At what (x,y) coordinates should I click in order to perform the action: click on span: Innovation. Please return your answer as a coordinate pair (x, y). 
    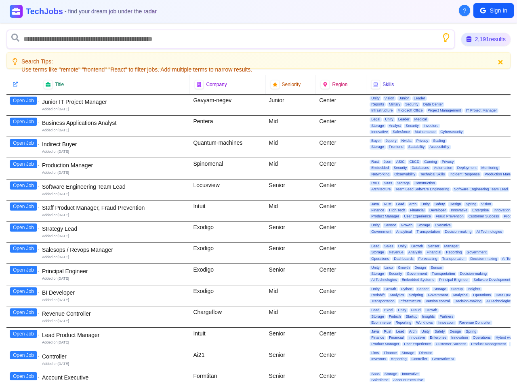
    Looking at the image, I should click on (460, 338).